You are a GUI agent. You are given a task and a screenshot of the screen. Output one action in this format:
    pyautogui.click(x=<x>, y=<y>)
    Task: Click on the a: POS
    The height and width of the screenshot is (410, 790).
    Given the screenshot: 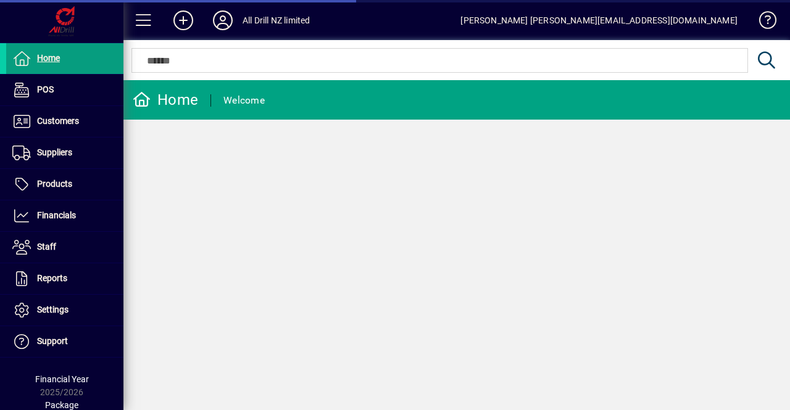 What is the action you would take?
    pyautogui.click(x=65, y=90)
    